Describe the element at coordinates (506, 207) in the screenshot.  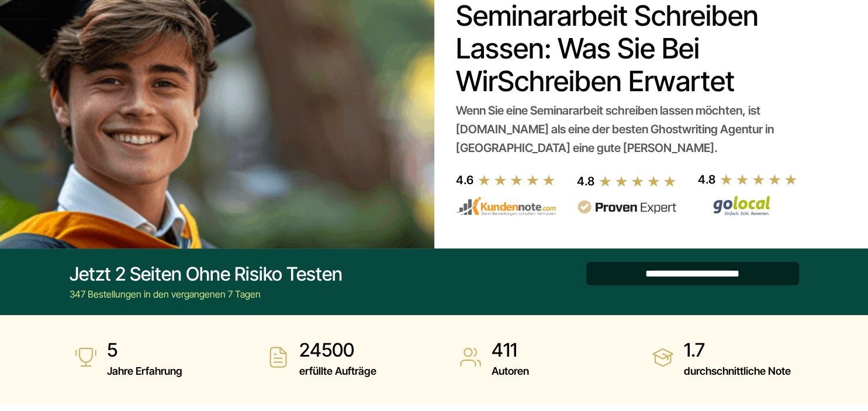
I see `img: kundennote` at that location.